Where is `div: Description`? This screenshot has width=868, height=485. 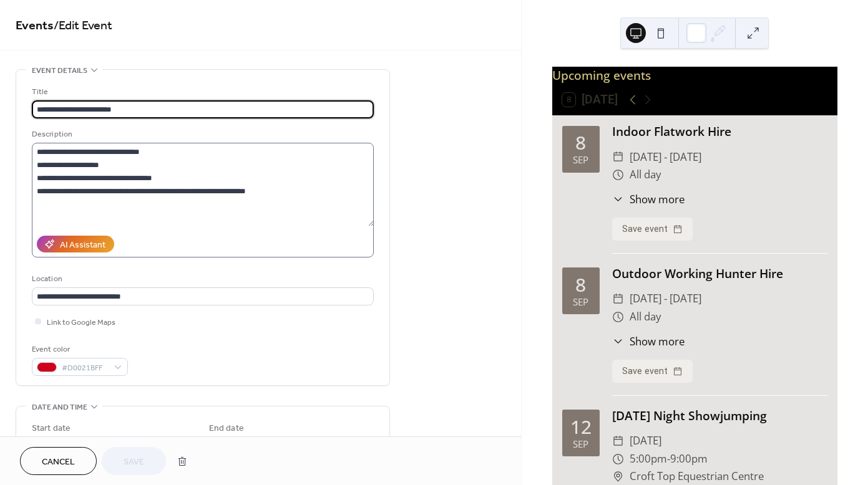
div: Description is located at coordinates (202, 134).